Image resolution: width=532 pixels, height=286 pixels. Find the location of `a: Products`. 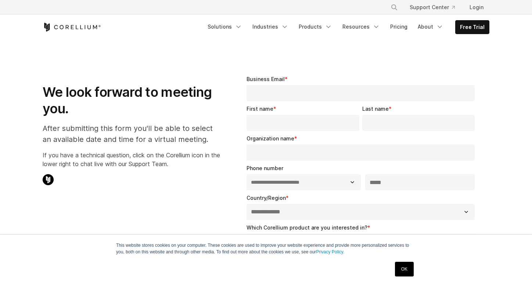

a: Products is located at coordinates (315, 27).